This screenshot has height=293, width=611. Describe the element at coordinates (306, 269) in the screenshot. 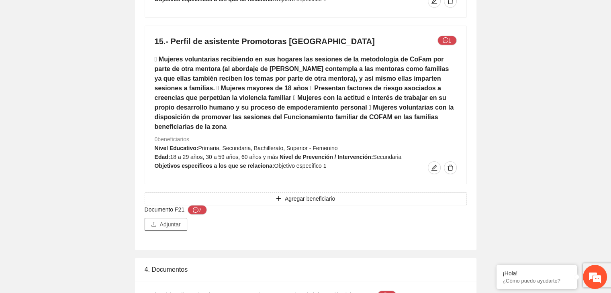

I see `div: 4. Documentos` at that location.